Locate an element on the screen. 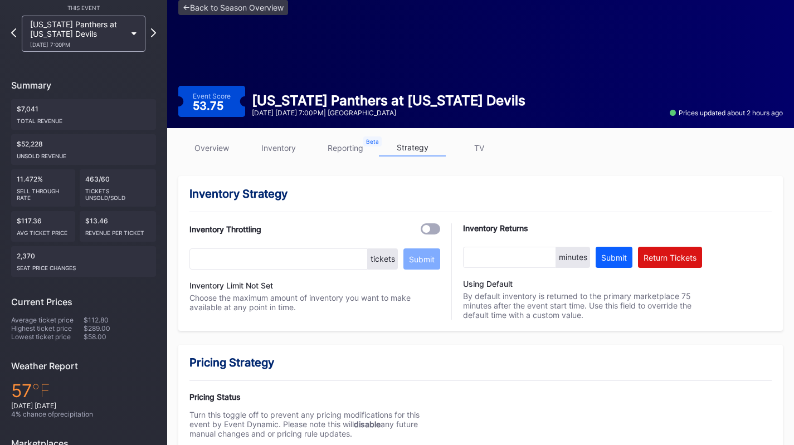  div: $117.36 is located at coordinates (43, 226).